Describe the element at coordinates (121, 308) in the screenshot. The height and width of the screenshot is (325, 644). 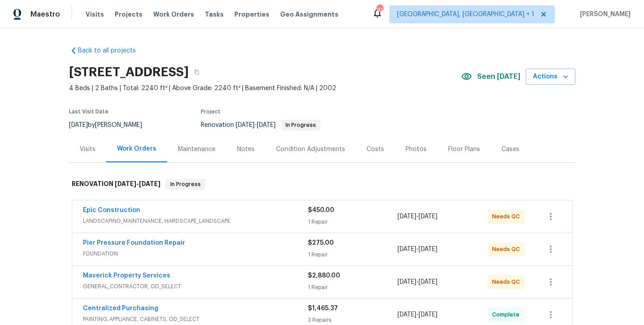
I see `a: Centralized Purchasing` at that location.